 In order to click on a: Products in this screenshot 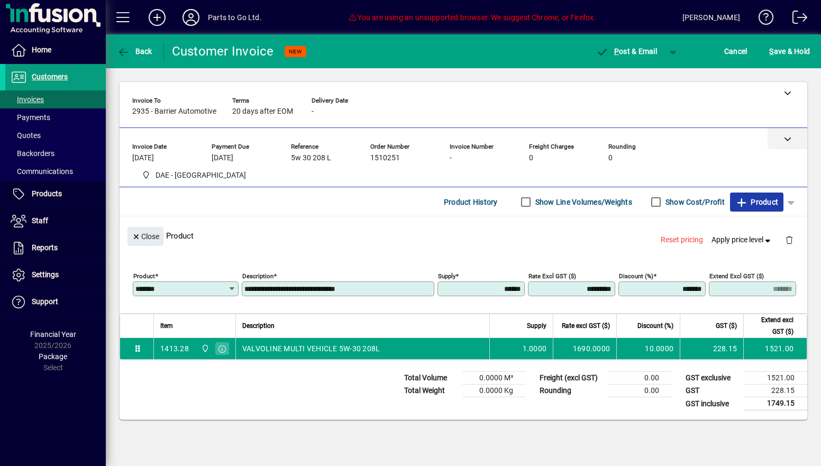, I will do `click(56, 194)`.